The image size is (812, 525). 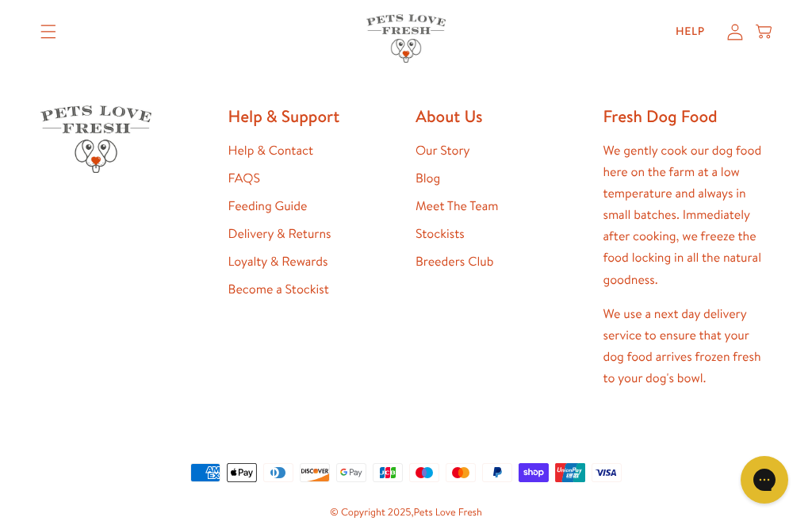 What do you see at coordinates (268, 206) in the screenshot?
I see `a: Feeding Guide` at bounding box center [268, 206].